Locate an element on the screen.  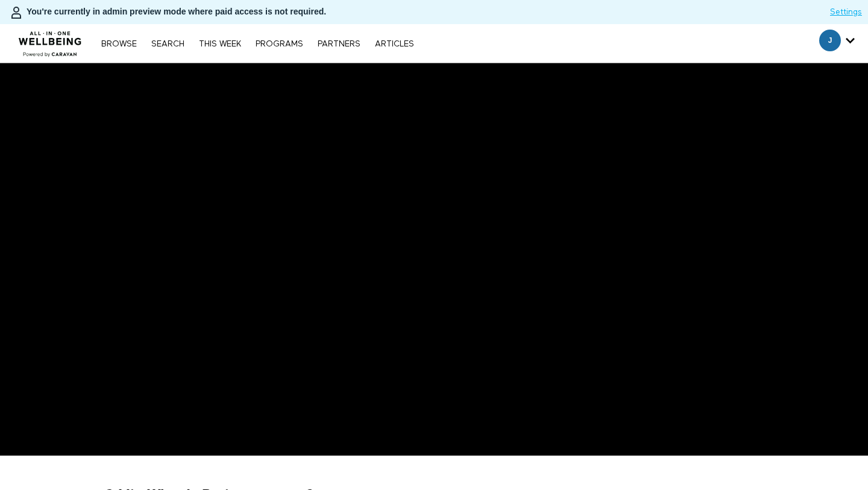
img: person-bdfc0eaa9744423c596e6e1c01710c89950b1dff7c83b5d61d716cfd8139584f.svg is located at coordinates (16, 13).